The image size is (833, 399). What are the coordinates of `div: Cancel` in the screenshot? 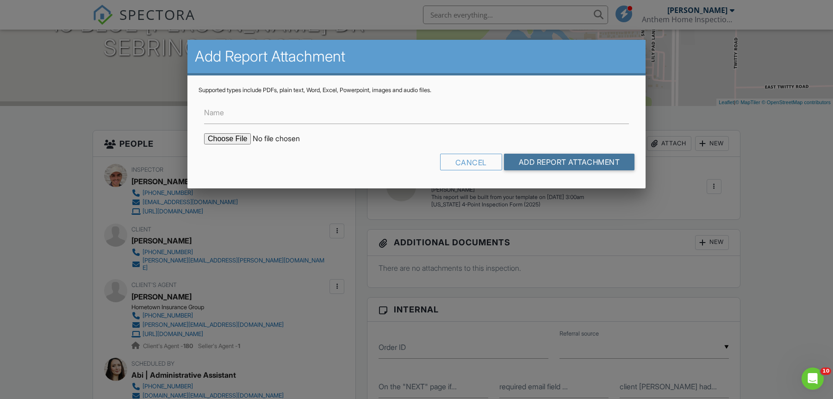 It's located at (471, 162).